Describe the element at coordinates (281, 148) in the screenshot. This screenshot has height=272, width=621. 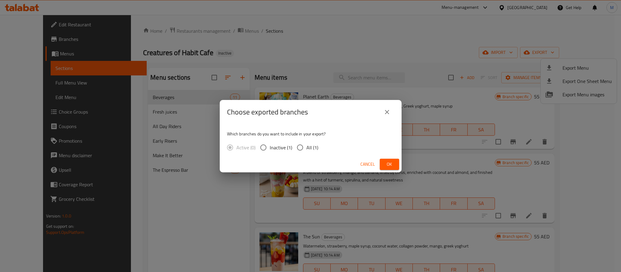
I see `span: Inactive (1)` at that location.